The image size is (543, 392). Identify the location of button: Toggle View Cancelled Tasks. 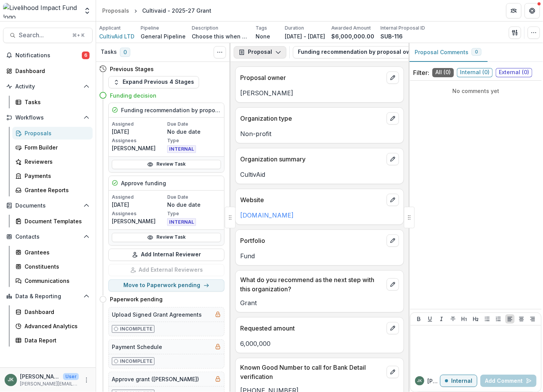
(220, 52).